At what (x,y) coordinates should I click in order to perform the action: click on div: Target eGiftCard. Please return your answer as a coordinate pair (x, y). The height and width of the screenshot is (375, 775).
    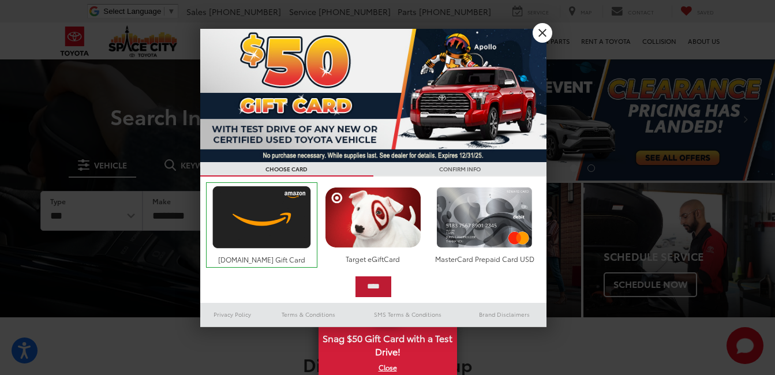
    Looking at the image, I should click on (373, 258).